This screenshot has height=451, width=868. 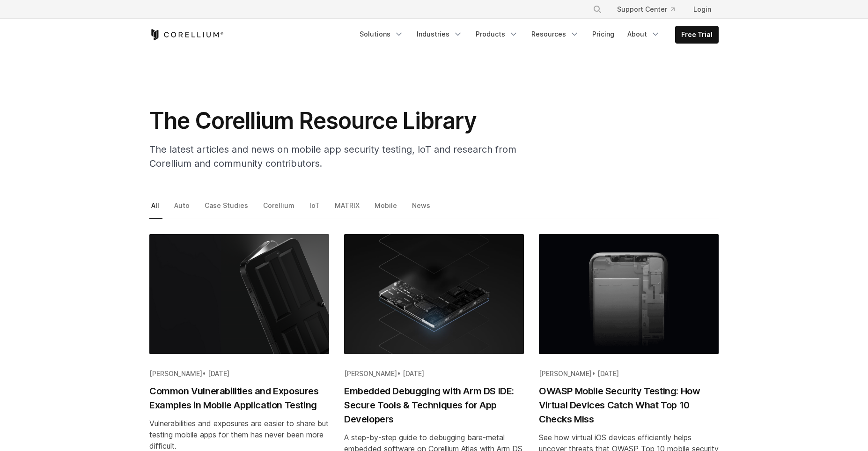 What do you see at coordinates (315, 209) in the screenshot?
I see `a: IoT` at bounding box center [315, 209].